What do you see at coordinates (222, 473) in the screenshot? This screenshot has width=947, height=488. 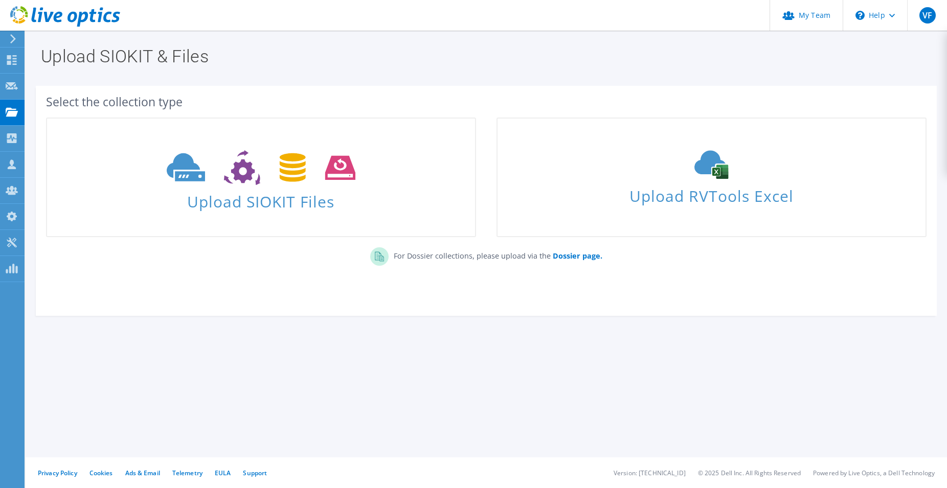 I see `a: EULA` at bounding box center [222, 473].